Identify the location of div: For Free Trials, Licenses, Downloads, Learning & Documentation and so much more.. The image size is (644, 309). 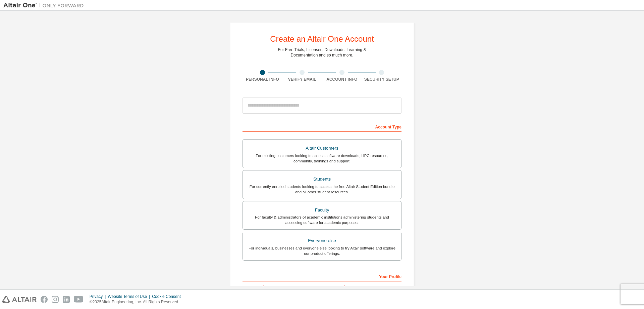
(322, 53).